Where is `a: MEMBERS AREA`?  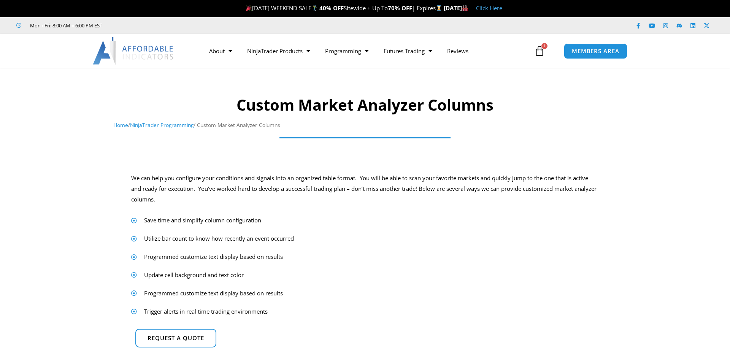 a: MEMBERS AREA is located at coordinates (596, 51).